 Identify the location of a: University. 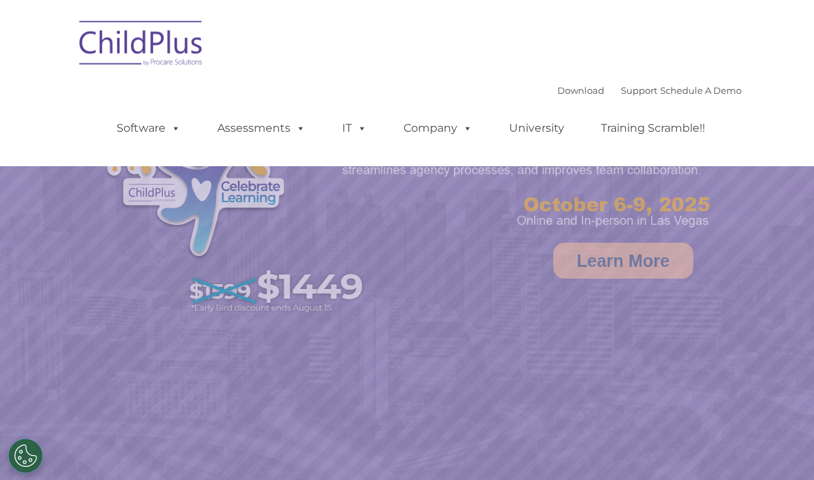
(537, 128).